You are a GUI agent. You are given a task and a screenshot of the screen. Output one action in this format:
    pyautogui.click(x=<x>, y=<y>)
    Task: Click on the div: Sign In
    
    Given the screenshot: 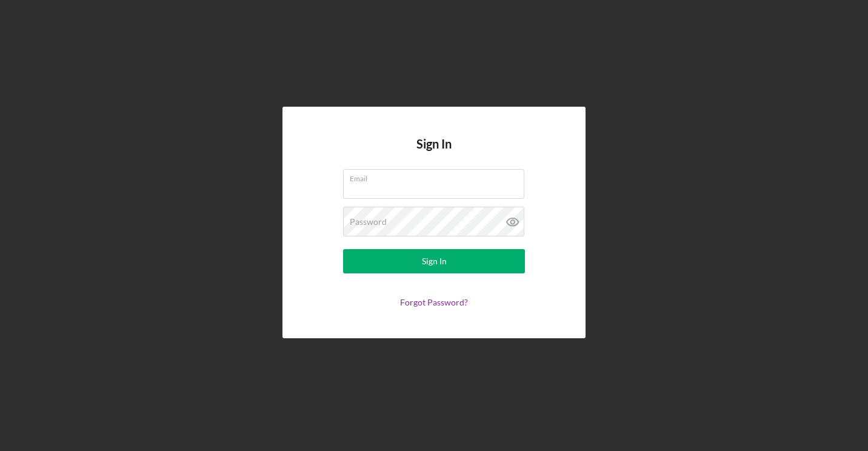 What is the action you would take?
    pyautogui.click(x=434, y=262)
    